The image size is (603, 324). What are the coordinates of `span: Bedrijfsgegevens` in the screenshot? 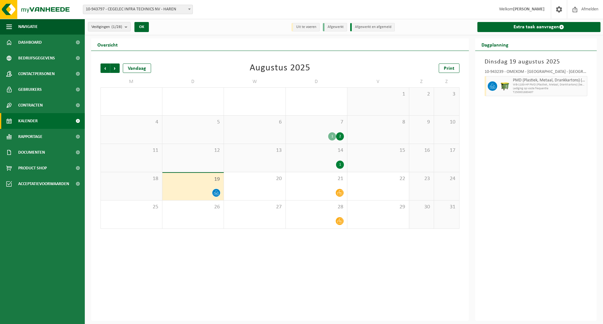 It's located at (36, 58).